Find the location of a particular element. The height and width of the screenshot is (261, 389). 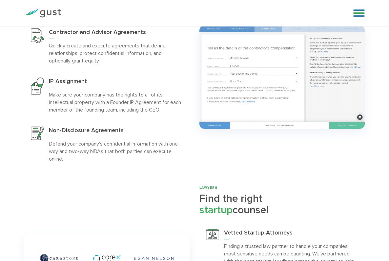

img: Law Firm is located at coordinates (212, 235).